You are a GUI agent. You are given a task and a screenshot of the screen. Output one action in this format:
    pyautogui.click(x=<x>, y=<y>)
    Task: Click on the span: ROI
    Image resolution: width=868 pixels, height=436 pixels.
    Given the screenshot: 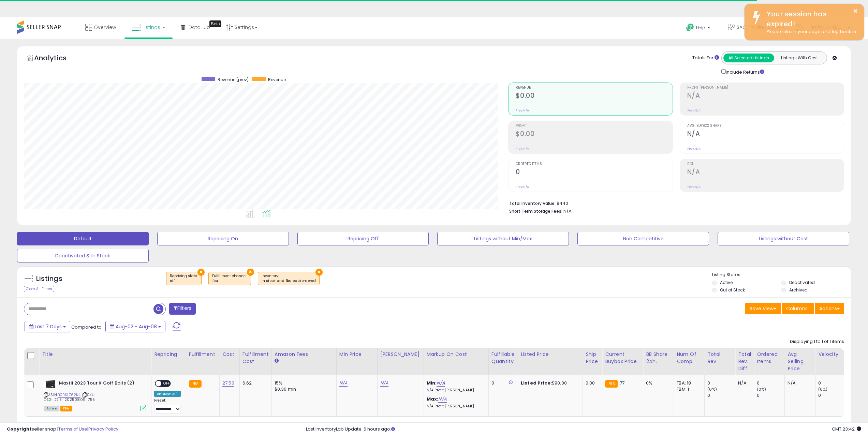 What is the action you would take?
    pyautogui.click(x=765, y=164)
    